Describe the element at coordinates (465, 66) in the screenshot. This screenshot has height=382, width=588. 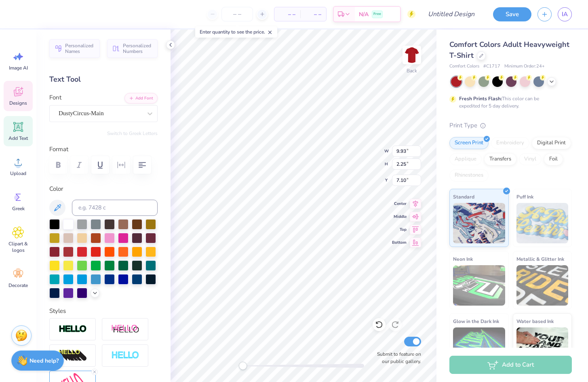
I see `span: Comfort Colors` at that location.